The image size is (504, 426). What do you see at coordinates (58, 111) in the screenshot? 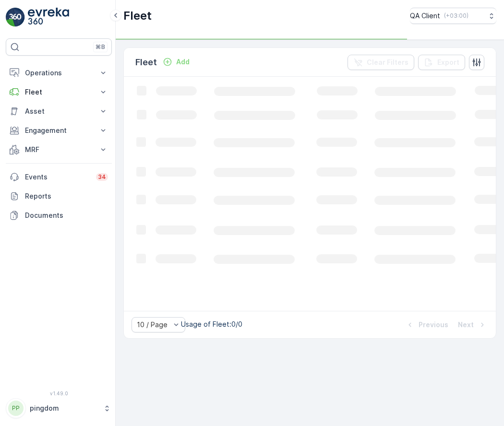
I see `button: Asset` at bounding box center [58, 111].